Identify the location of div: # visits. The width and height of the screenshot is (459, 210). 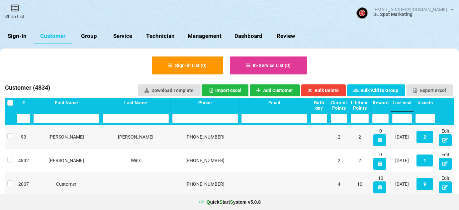
(425, 103).